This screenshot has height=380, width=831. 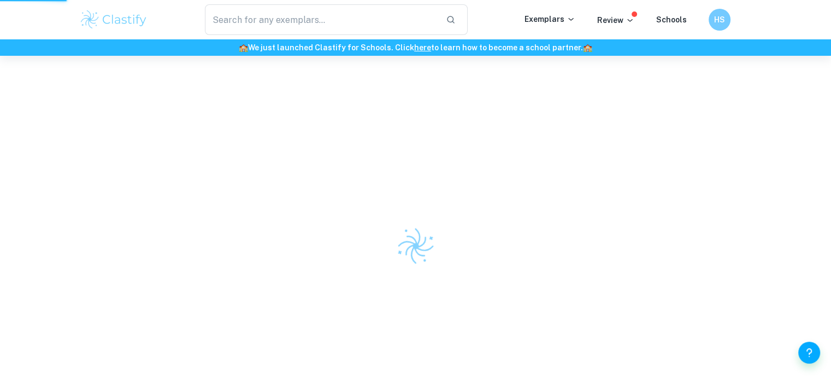 What do you see at coordinates (719, 20) in the screenshot?
I see `h6: HS` at bounding box center [719, 20].